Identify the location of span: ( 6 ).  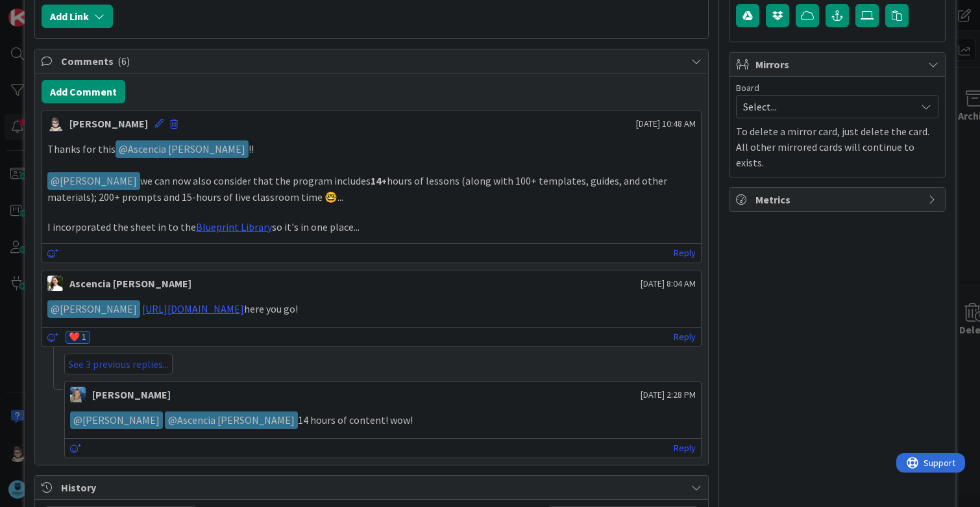
(123, 61).